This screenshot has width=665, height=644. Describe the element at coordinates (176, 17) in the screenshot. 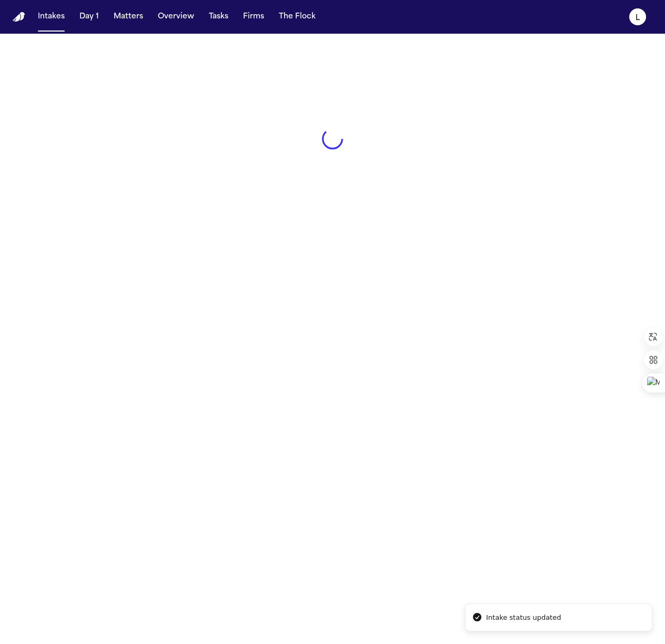

I see `button: Overview` at that location.